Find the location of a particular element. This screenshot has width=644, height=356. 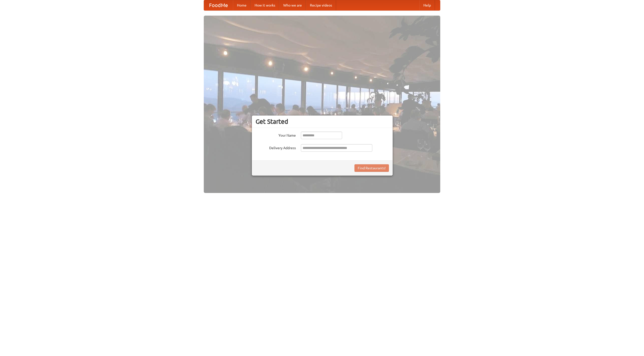

a: Who we are is located at coordinates (292, 5).